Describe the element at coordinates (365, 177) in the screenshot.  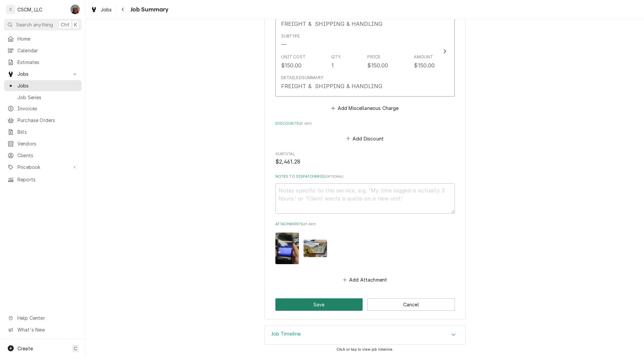
I see `label: Notes to Dispatcher(s)` at that location.